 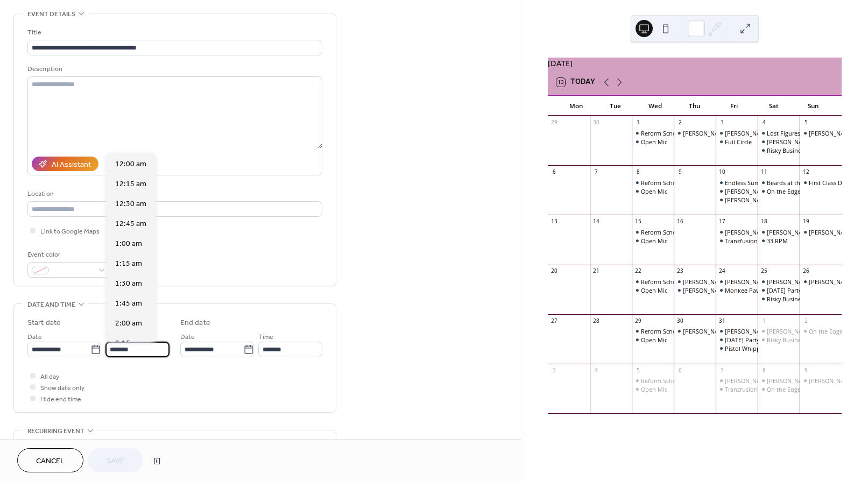 I want to click on div: 15, so click(x=638, y=222).